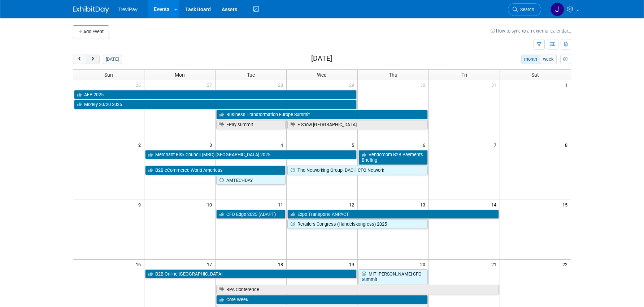  What do you see at coordinates (211, 264) in the screenshot?
I see `span: 17` at bounding box center [211, 264].